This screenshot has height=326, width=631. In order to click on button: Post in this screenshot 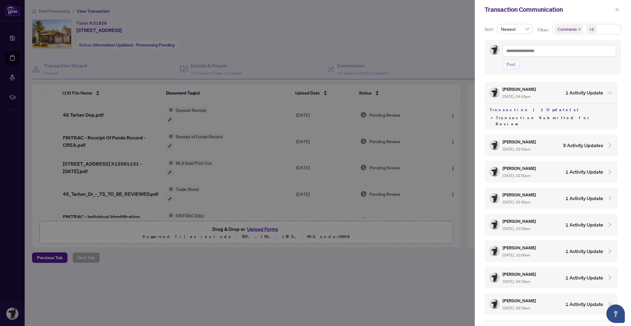, I will do `click(511, 64)`.